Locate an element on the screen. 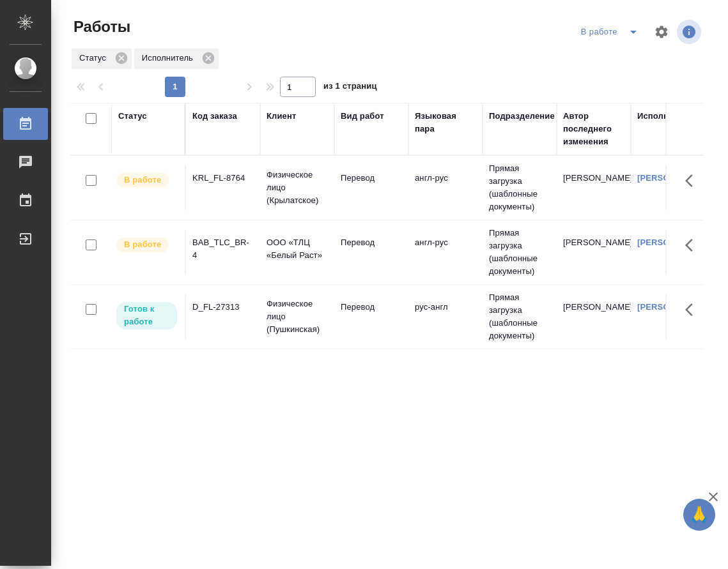  span: Настроить таблицу is located at coordinates (662, 32).